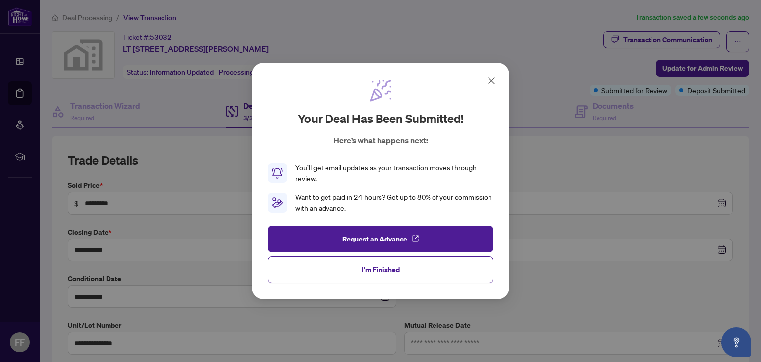 Image resolution: width=761 pixels, height=362 pixels. I want to click on div: You’ll get email updates as your transaction moves through review., so click(394, 173).